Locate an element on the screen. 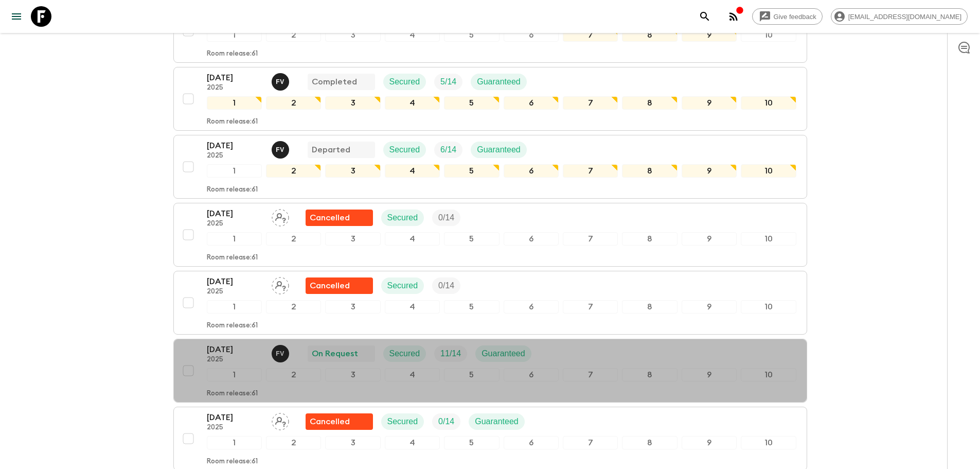 The height and width of the screenshot is (469, 980). button: FV is located at coordinates (282, 354).